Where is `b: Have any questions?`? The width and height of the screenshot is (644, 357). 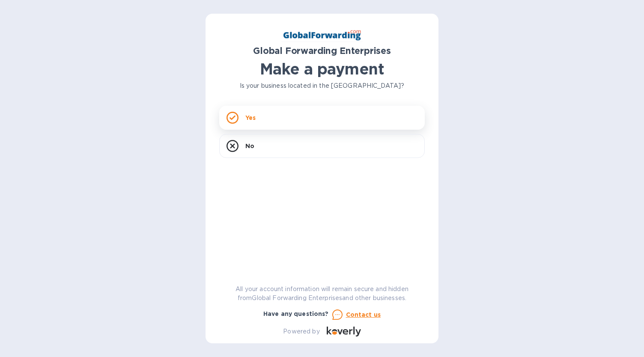
b: Have any questions? is located at coordinates (296, 314).